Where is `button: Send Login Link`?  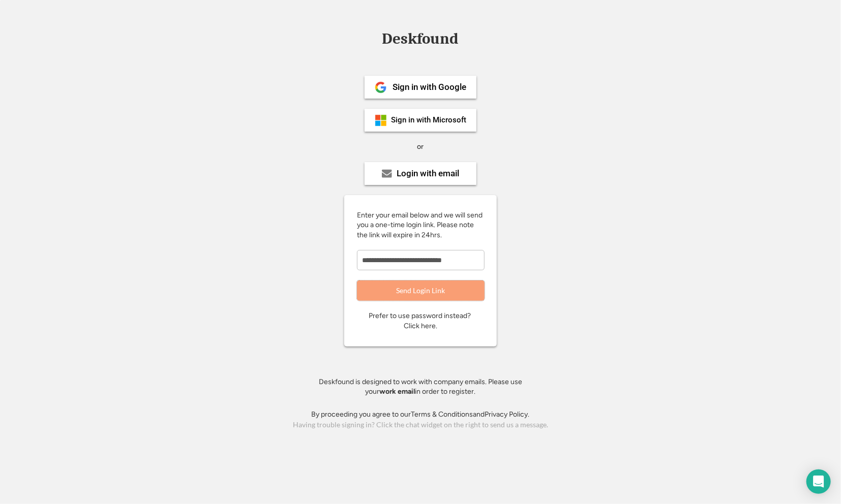
button: Send Login Link is located at coordinates (421, 290).